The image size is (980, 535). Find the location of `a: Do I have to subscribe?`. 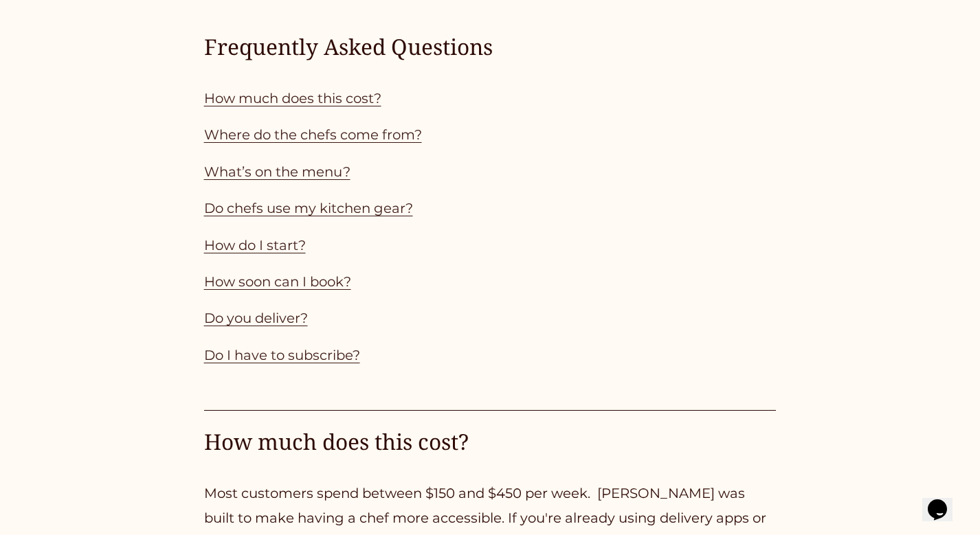

a: Do I have to subscribe? is located at coordinates (282, 355).